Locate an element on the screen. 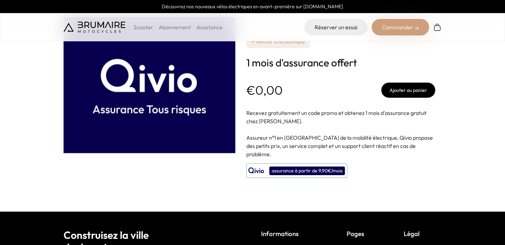 This screenshot has height=245, width=505. a: Assistance is located at coordinates (210, 27).